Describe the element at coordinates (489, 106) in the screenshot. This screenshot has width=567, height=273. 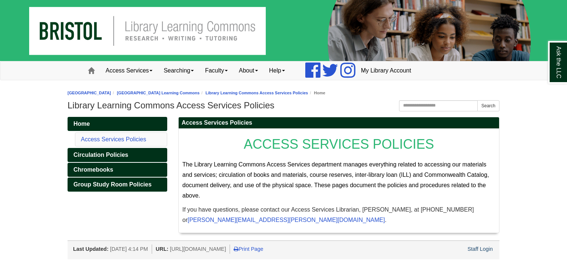
I see `button: Search` at that location.